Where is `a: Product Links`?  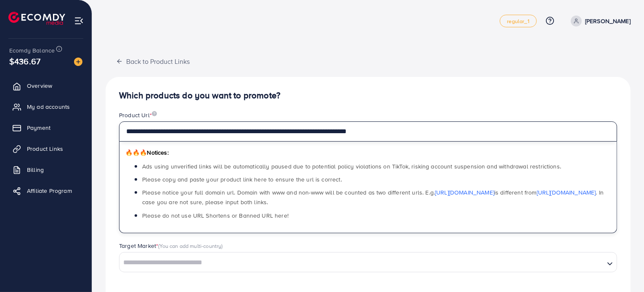
a: Product Links is located at coordinates (46, 149).